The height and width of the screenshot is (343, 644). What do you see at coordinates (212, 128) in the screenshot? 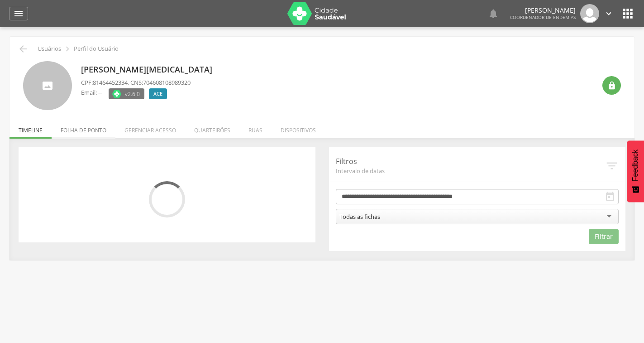
I see `li: Quarteirões` at bounding box center [212, 128].